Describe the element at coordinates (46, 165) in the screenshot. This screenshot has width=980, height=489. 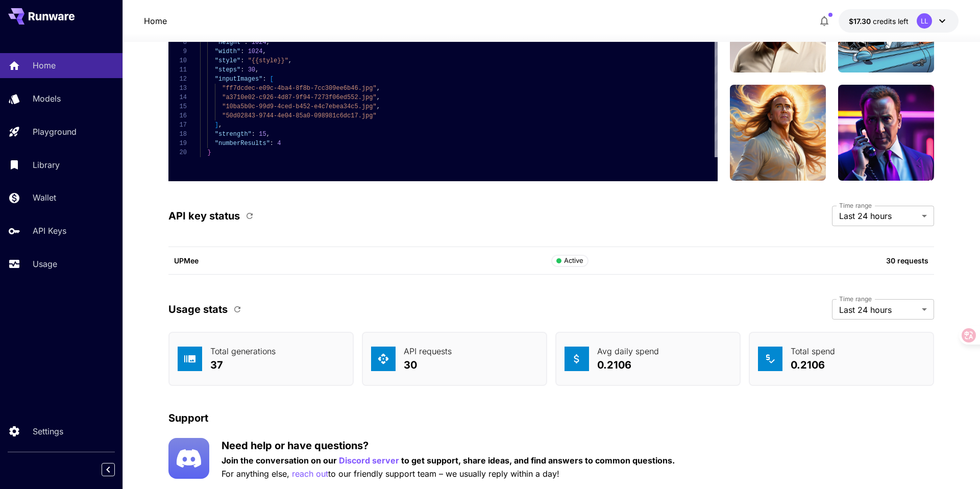
I see `p: Library` at that location.